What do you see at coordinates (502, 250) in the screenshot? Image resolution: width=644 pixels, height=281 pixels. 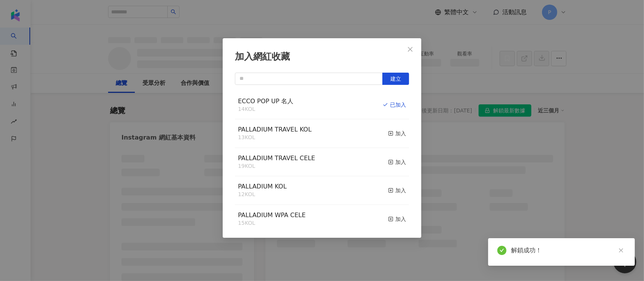 I see `span: check-circle` at bounding box center [502, 250].